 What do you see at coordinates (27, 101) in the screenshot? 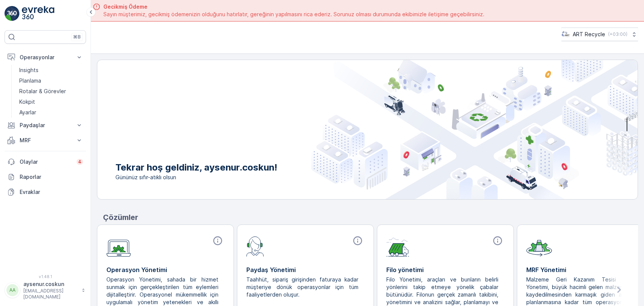
I see `p: Kokpit` at bounding box center [27, 101].